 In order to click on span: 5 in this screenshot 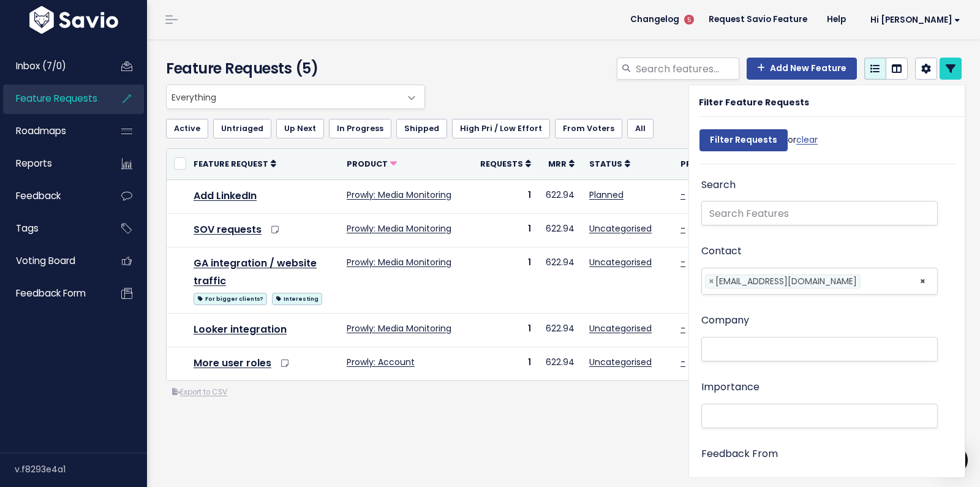, I will do `click(689, 20)`.